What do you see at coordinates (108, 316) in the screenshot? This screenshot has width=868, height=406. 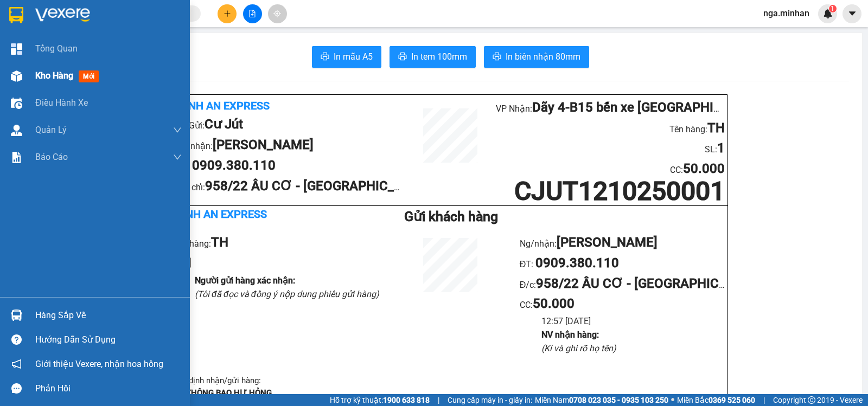 I see `div: Hàng sắp về` at bounding box center [108, 316].